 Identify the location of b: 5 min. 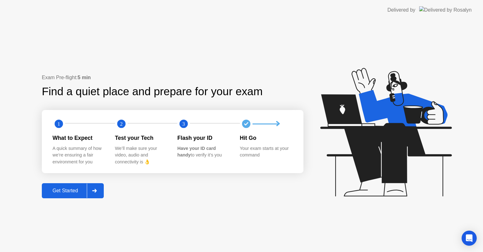
(84, 77).